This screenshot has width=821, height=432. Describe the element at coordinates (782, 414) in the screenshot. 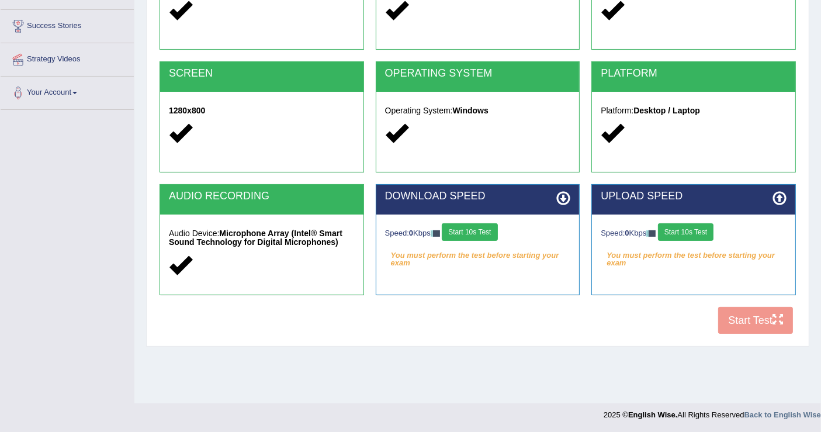

I see `strong: Back to English Wise` at that location.